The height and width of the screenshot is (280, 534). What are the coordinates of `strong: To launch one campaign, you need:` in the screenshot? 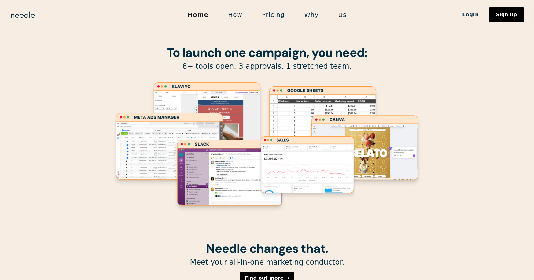 It's located at (267, 53).